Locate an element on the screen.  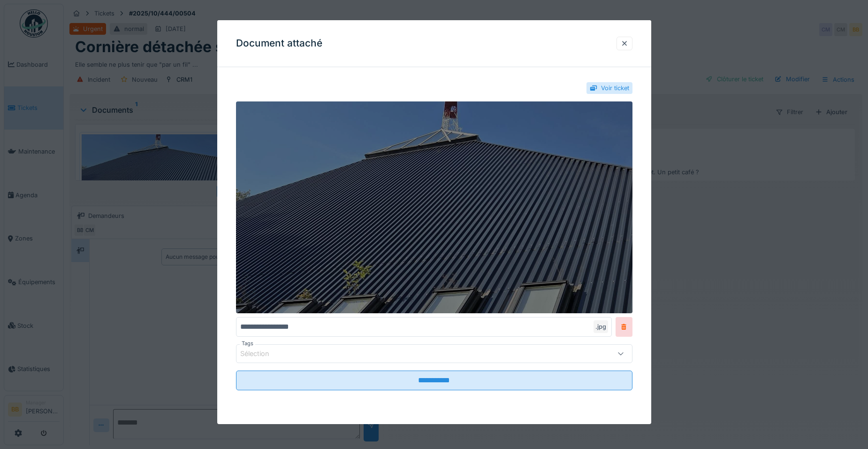
label: Tags is located at coordinates (247, 343).